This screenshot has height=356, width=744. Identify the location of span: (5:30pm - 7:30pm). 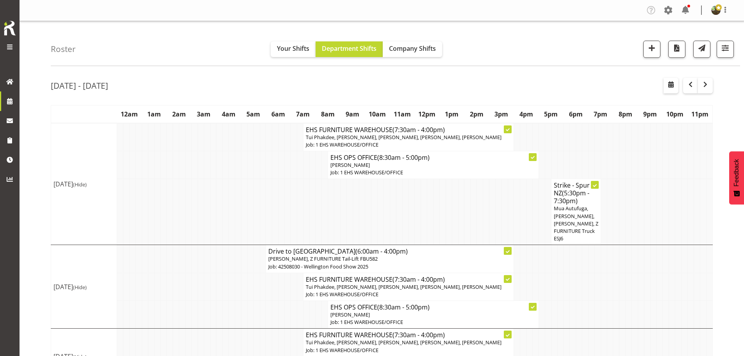
(572, 197).